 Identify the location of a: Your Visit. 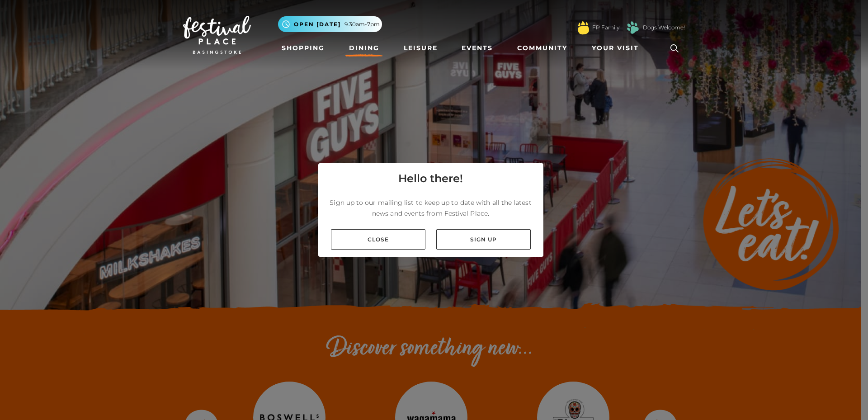
(618, 48).